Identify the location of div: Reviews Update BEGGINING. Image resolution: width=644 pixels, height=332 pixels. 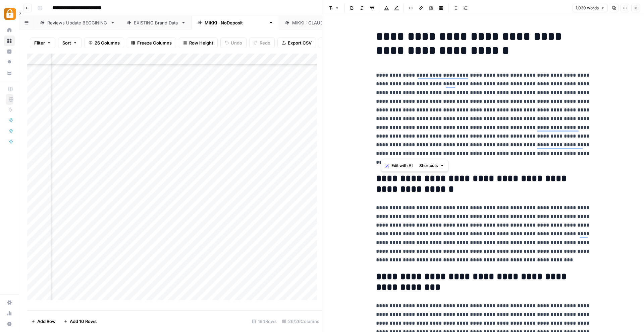
(77, 23).